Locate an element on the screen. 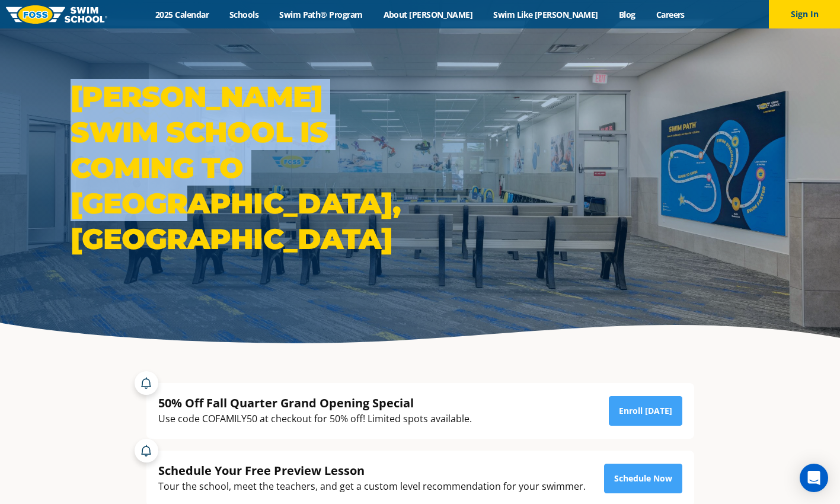 The width and height of the screenshot is (840, 504). div: Tour the school, meet the teachers, and get a custom level recommendation for your swimmer. is located at coordinates (372, 486).